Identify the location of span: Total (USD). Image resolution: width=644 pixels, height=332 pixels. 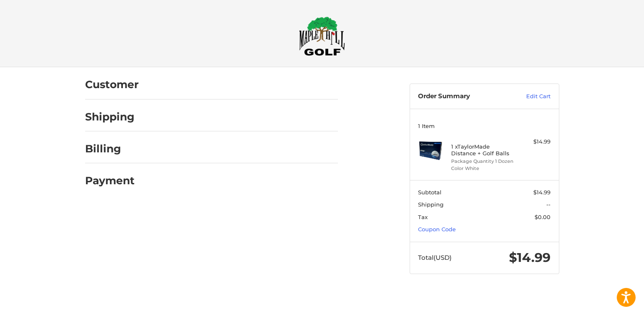
(435, 257).